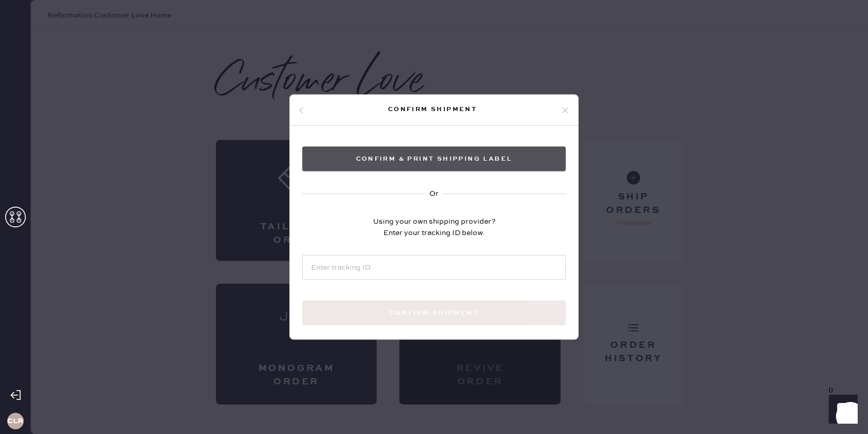 This screenshot has width=868, height=434. I want to click on h3: CLR, so click(15, 421).